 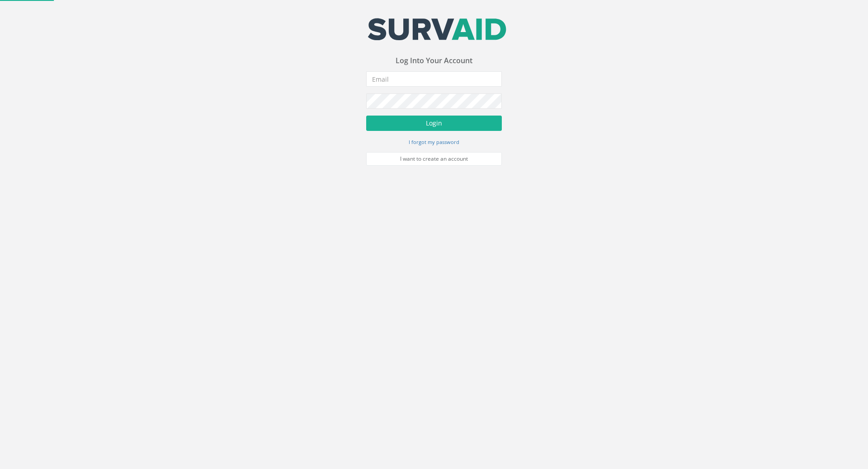 What do you see at coordinates (434, 61) in the screenshot?
I see `h3: Log Into Your Account` at bounding box center [434, 61].